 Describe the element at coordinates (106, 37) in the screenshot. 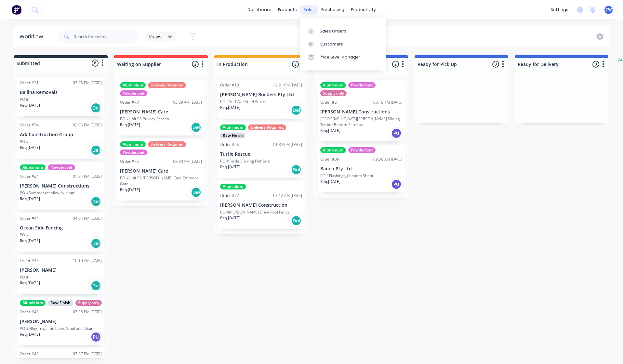

I see `input: Search for orders...` at that location.